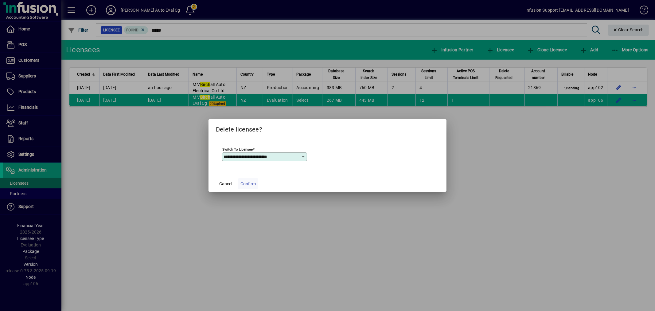 The width and height of the screenshot is (655, 311). Describe the element at coordinates (248, 184) in the screenshot. I see `span: Confirm` at that location.